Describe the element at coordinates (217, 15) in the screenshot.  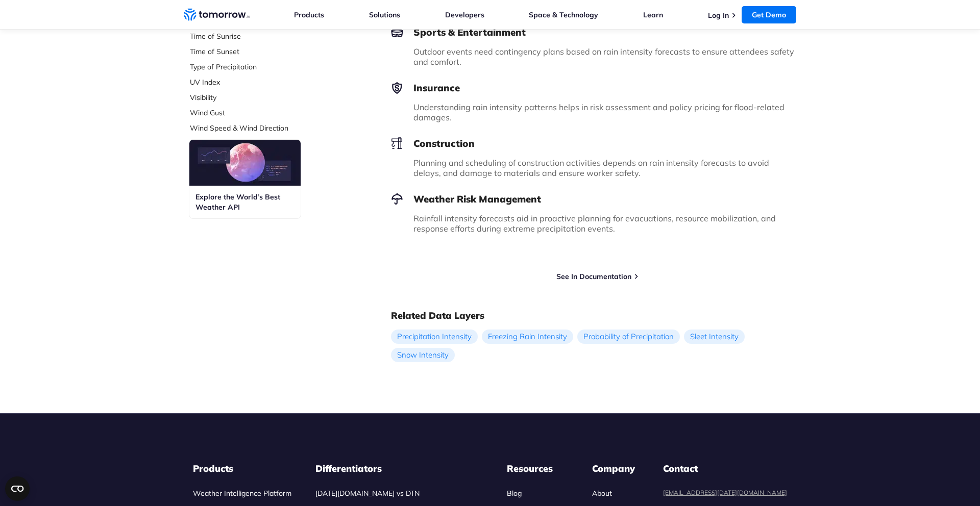
I see `a: Home link` at that location.